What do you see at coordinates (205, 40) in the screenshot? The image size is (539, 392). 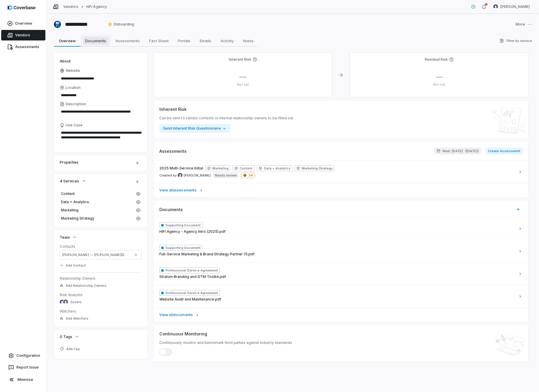 I see `span: Emails` at bounding box center [205, 40].